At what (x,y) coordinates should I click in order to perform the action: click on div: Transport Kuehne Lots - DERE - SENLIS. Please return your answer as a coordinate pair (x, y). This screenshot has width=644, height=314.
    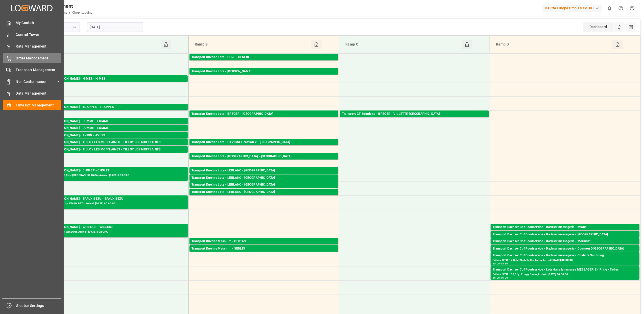
    Looking at the image, I should click on (264, 58).